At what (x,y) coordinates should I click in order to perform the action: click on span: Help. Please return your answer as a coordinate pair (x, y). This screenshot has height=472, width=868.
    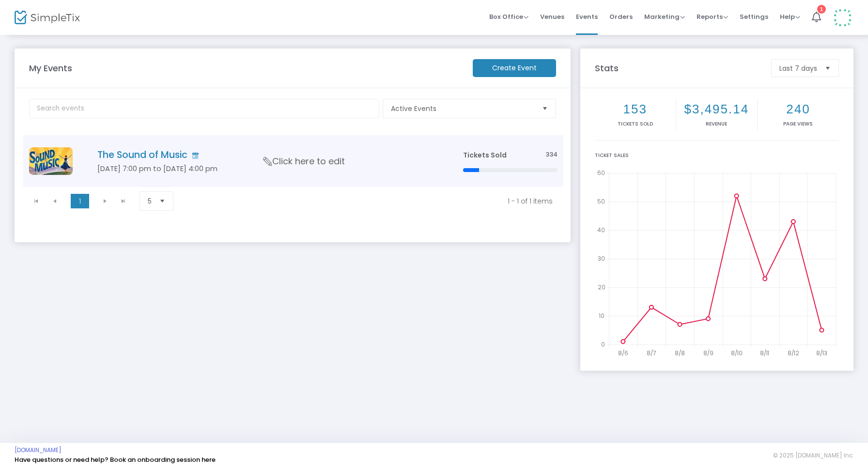
    Looking at the image, I should click on (790, 17).